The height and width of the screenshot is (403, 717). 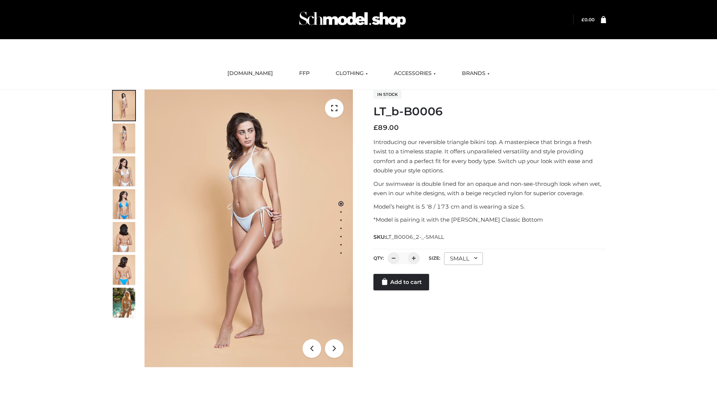 What do you see at coordinates (124, 171) in the screenshot?
I see `img: ArielClassicBikiniTop_CloudNine_AzureSky_OW114ECO_3-scaled.jpg` at bounding box center [124, 171].